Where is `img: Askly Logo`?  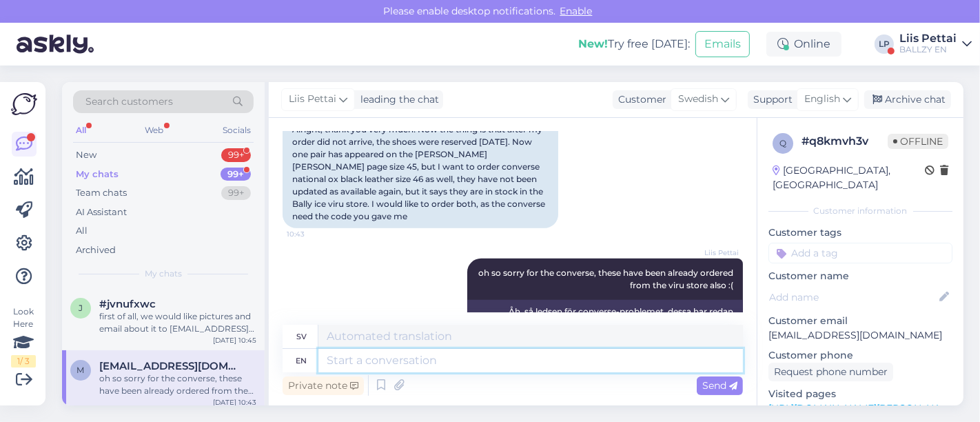
img: Askly Logo is located at coordinates (24, 104).